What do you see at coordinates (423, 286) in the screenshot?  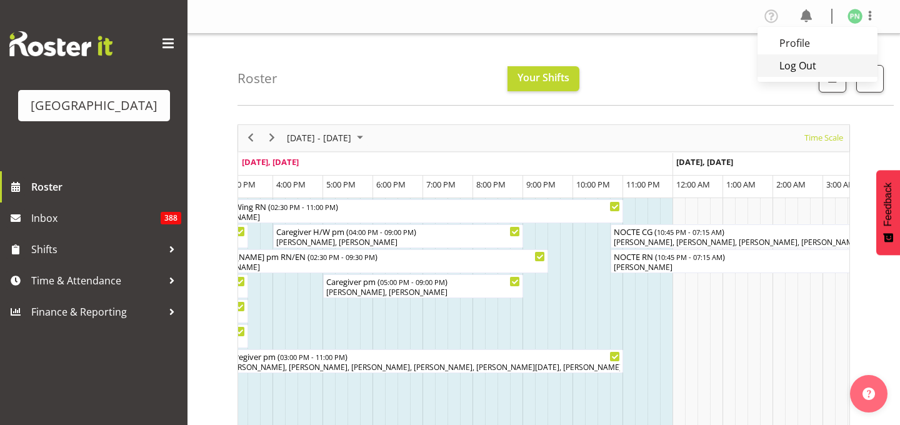 I see `div: Caregiver pm Begin From Friday, October 3, 2025 at 5:00:00 PM GMT+13:00 Ends At Friday, October 3...` at bounding box center [423, 286].